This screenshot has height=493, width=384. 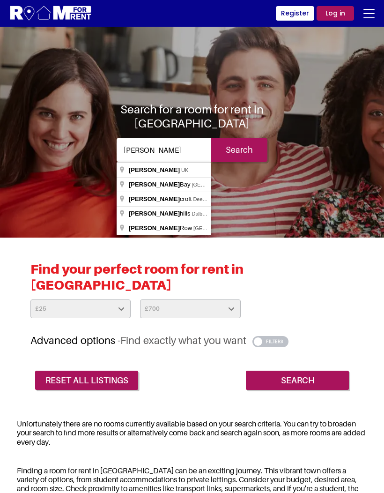 I want to click on span: Find exactly what you want, so click(x=183, y=340).